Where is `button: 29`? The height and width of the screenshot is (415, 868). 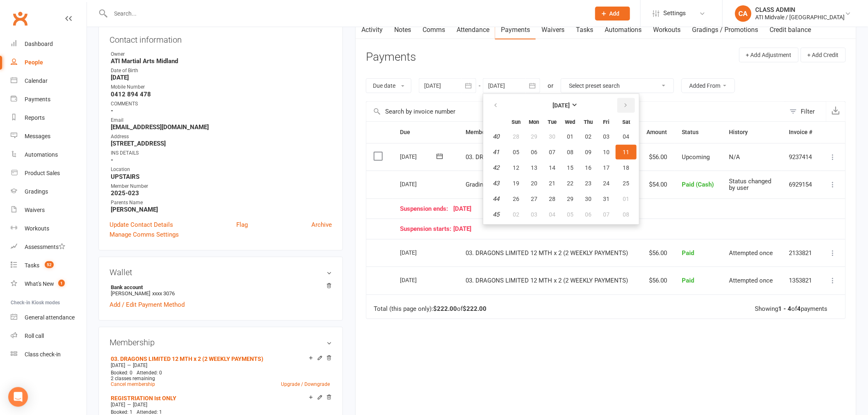
button: 29 is located at coordinates (570, 199).